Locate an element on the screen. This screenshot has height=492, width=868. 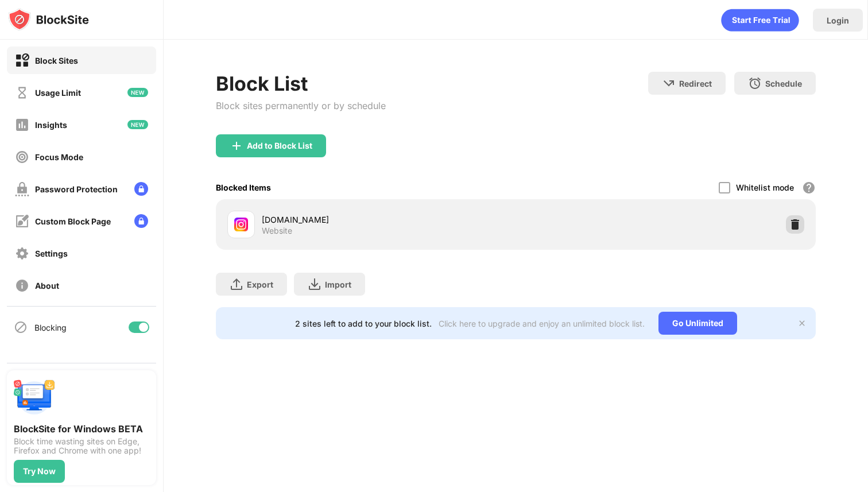
img: insights-off.svg is located at coordinates (22, 125).